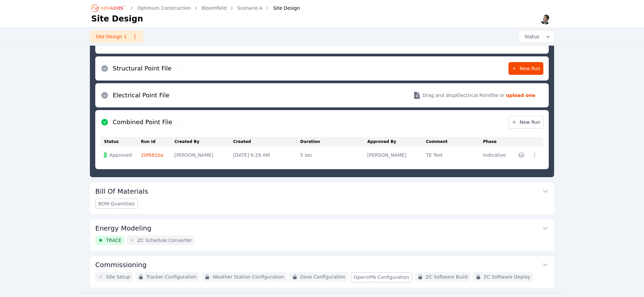 The image size is (644, 297). I want to click on span: OpenVPN Configuration, so click(382, 277).